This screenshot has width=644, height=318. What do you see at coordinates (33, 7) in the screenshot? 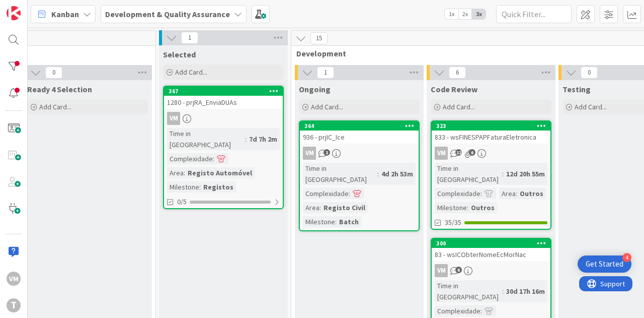
I see `span: Support` at bounding box center [33, 7].